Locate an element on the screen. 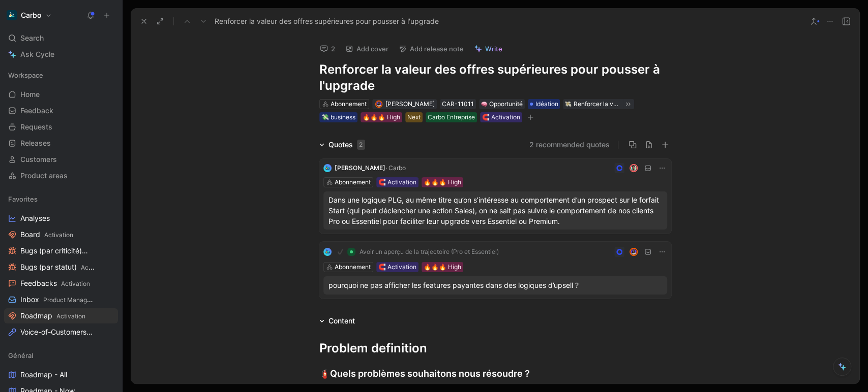  span: · Carbo is located at coordinates (395, 168).